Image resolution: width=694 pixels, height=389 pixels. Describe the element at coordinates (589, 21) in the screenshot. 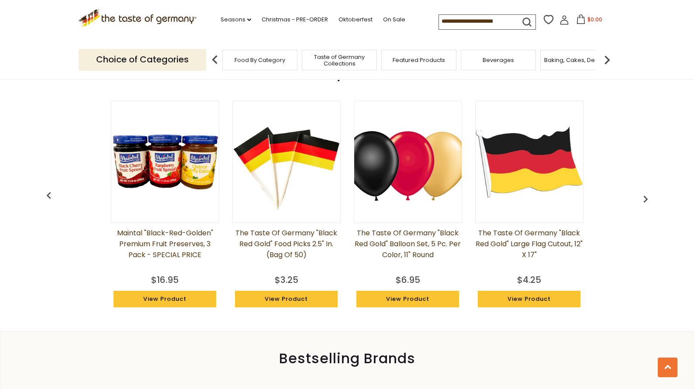

I see `button: $0.00` at that location.